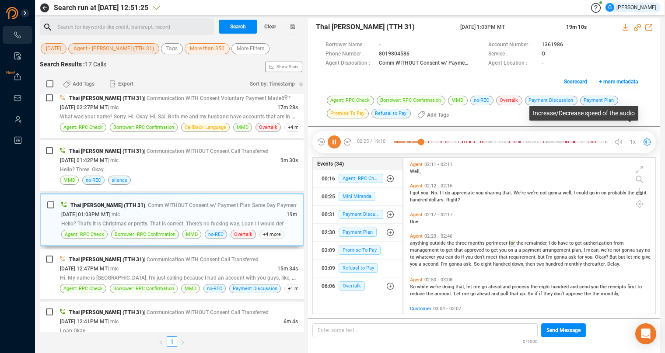 This screenshot has width=665, height=353. Describe the element at coordinates (513, 63) in the screenshot. I see `span: Agent Location :` at that location.